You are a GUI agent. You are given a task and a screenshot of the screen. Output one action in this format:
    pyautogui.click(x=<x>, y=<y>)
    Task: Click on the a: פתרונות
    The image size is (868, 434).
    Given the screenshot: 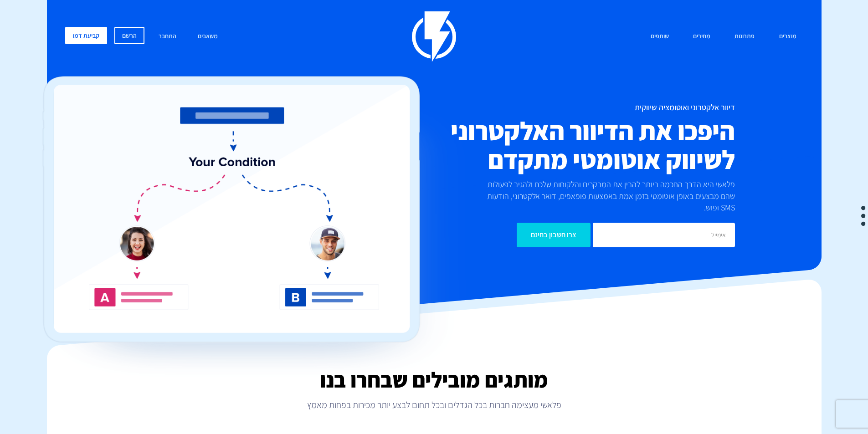 What is the action you would take?
    pyautogui.click(x=744, y=36)
    